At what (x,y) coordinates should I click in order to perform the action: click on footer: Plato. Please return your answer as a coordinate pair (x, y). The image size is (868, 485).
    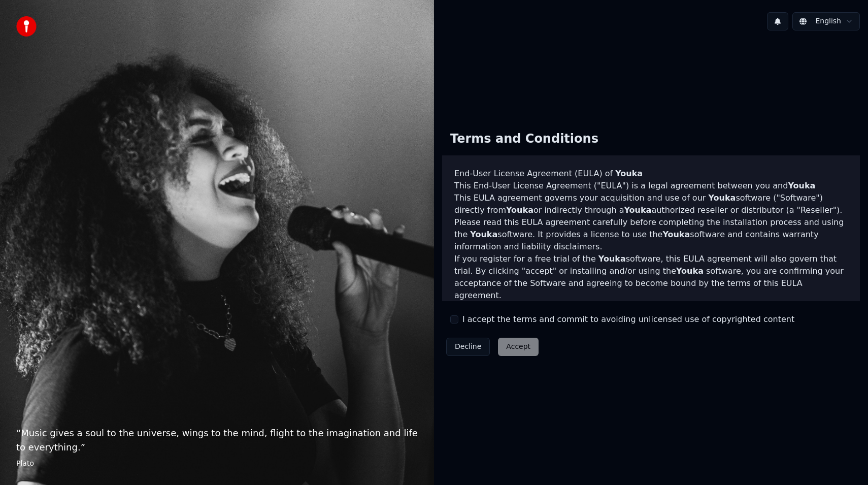
    Looking at the image, I should click on (217, 464).